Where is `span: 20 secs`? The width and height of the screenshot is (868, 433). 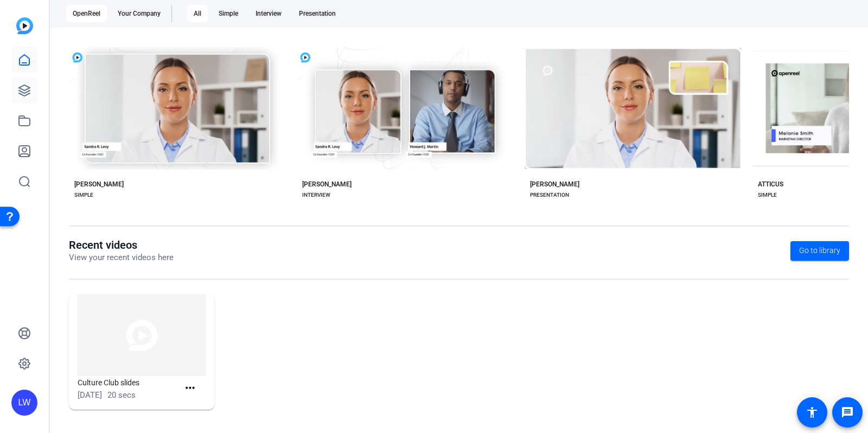 span: 20 secs is located at coordinates (121, 395).